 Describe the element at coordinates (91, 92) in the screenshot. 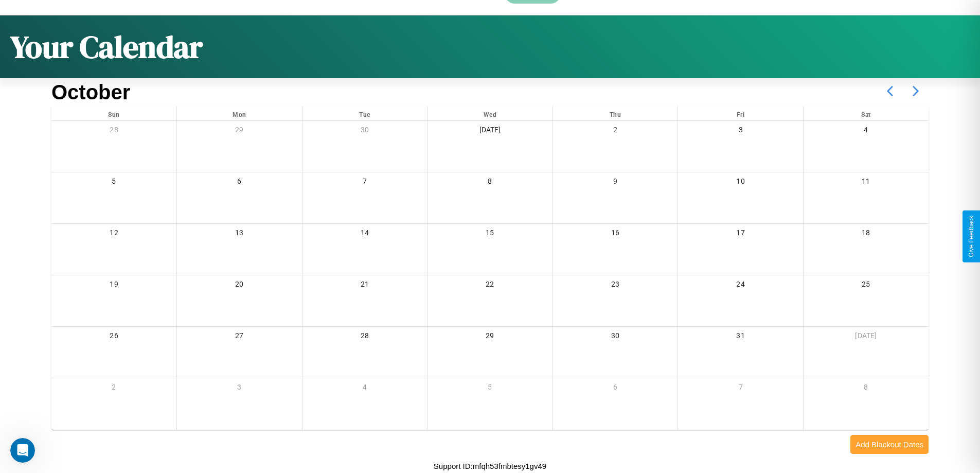

I see `h2: October` at that location.